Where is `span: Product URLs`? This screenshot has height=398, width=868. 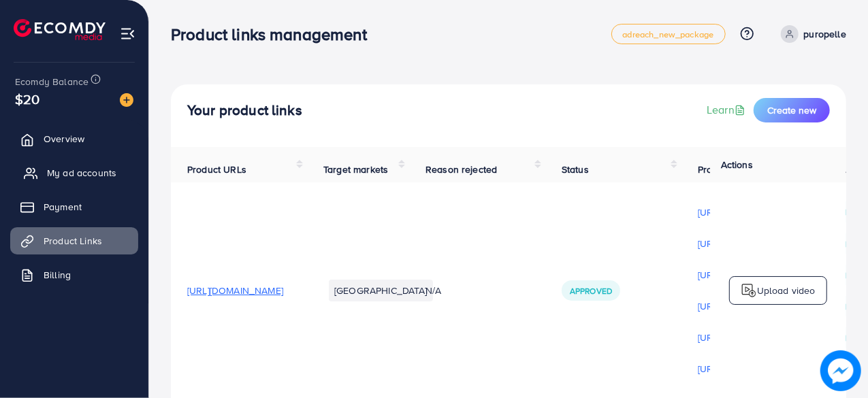
span: Product URLs is located at coordinates (216, 169).